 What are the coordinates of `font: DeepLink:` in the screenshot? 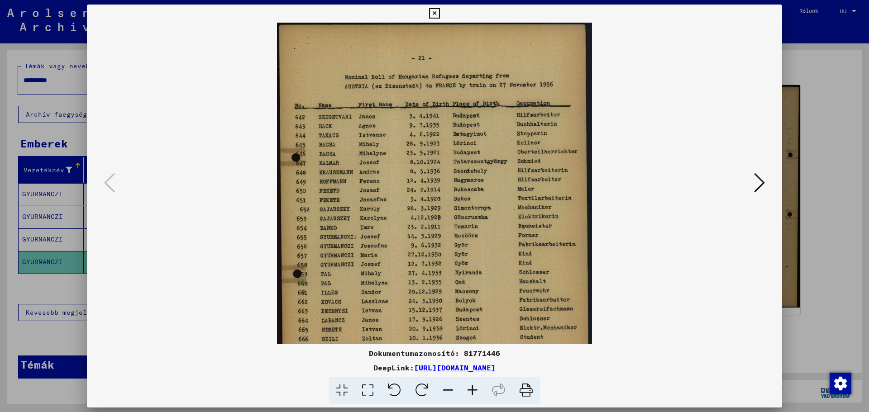 It's located at (394, 368).